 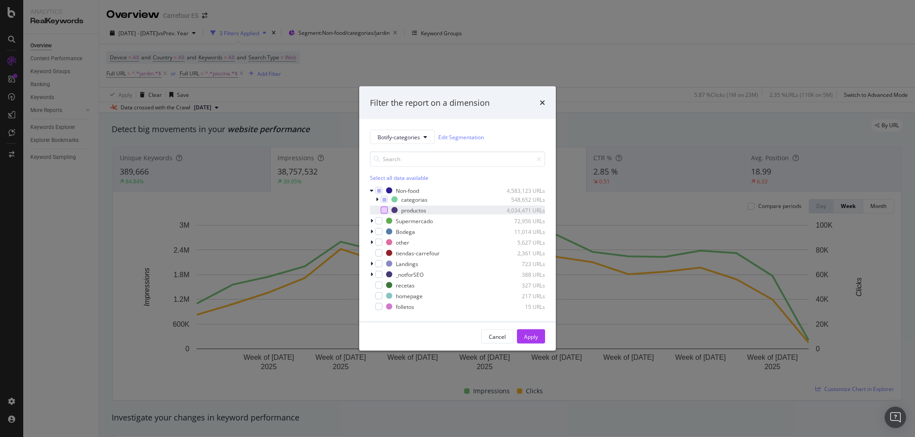 What do you see at coordinates (405, 285) in the screenshot?
I see `div: recetas` at bounding box center [405, 285].